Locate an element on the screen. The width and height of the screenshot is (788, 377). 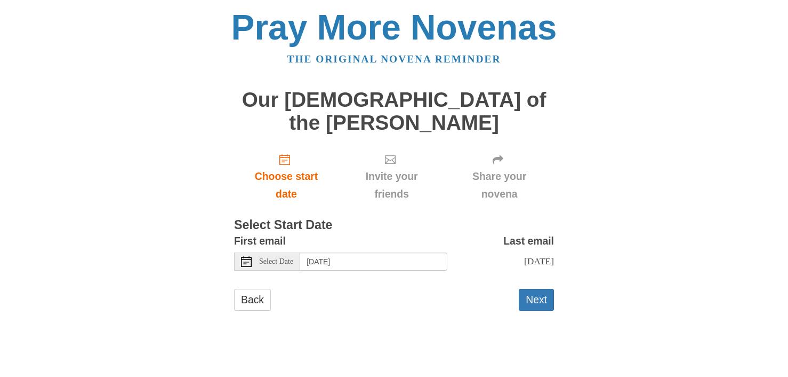
a: Pray More Novenas is located at coordinates (394, 27).